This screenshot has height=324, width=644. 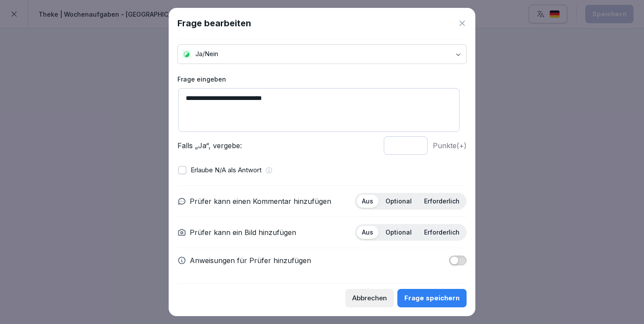 What do you see at coordinates (250, 260) in the screenshot?
I see `p: Anweisungen für Prüfer hinzufügen` at bounding box center [250, 260].